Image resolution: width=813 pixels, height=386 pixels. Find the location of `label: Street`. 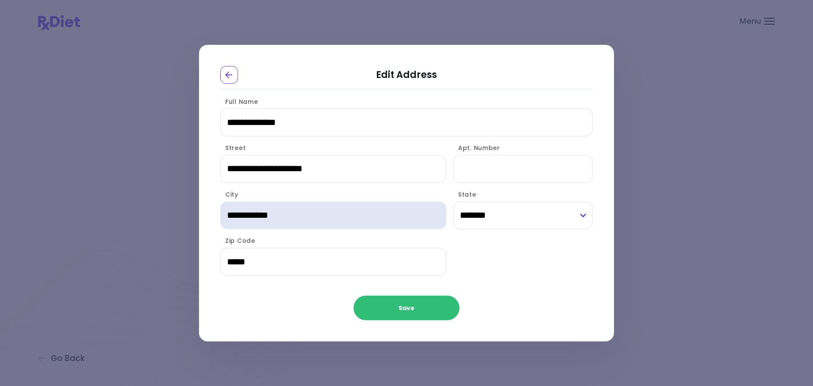

label: Street is located at coordinates (233, 148).